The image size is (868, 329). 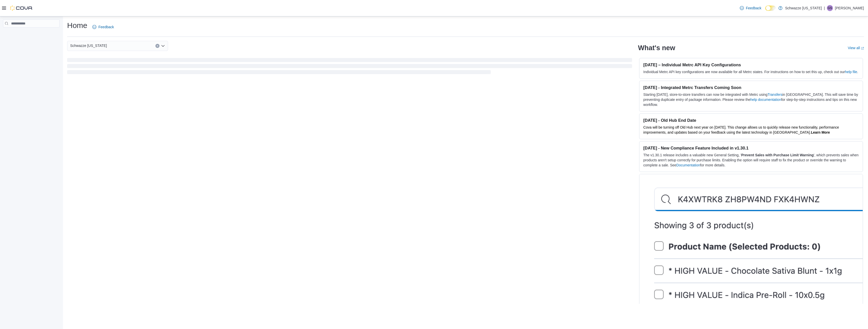 I want to click on nav: Complex example, so click(x=31, y=34).